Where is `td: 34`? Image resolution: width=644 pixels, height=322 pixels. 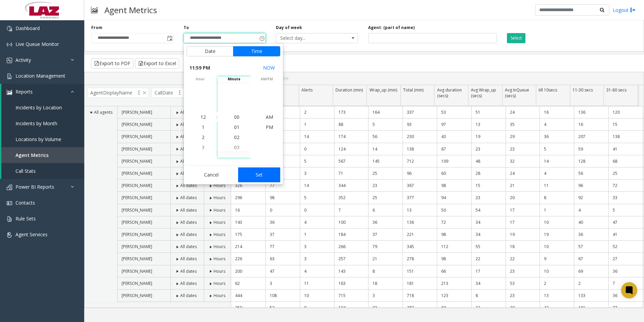 td: 34 is located at coordinates (488, 283).